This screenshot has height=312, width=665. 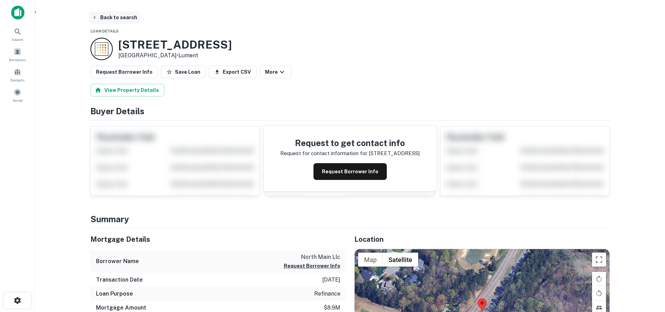 What do you see at coordinates (115, 17) in the screenshot?
I see `button: Back to search` at bounding box center [115, 17].